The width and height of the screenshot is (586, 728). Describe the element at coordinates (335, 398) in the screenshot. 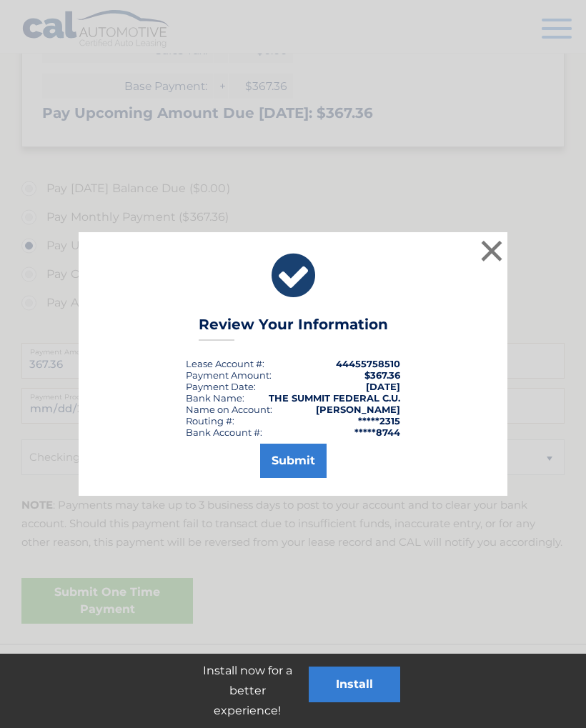

I see `strong: THE SUMMIT FEDERAL C.U.` at that location.